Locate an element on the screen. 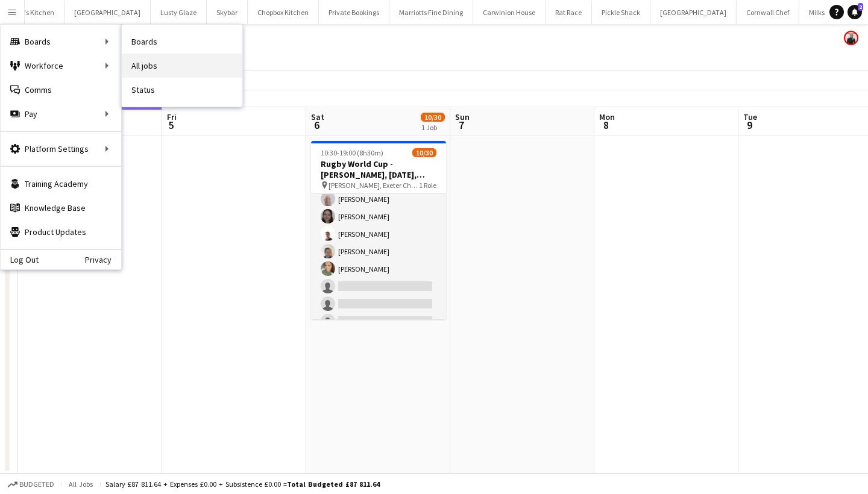  span: Sun is located at coordinates (463, 117).